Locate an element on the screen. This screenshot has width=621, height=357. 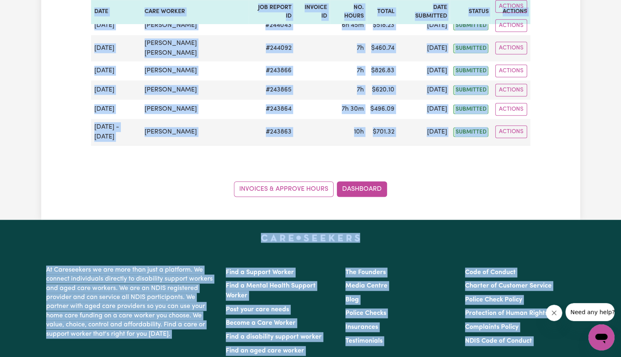
a: Charter of Customer Service is located at coordinates (509, 286).